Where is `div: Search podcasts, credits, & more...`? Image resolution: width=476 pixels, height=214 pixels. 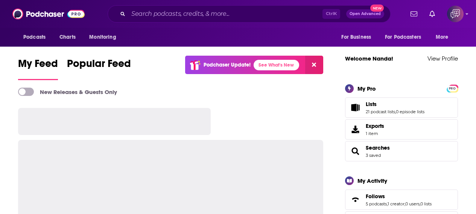 div: Search podcasts, credits, & more... is located at coordinates (249, 14).